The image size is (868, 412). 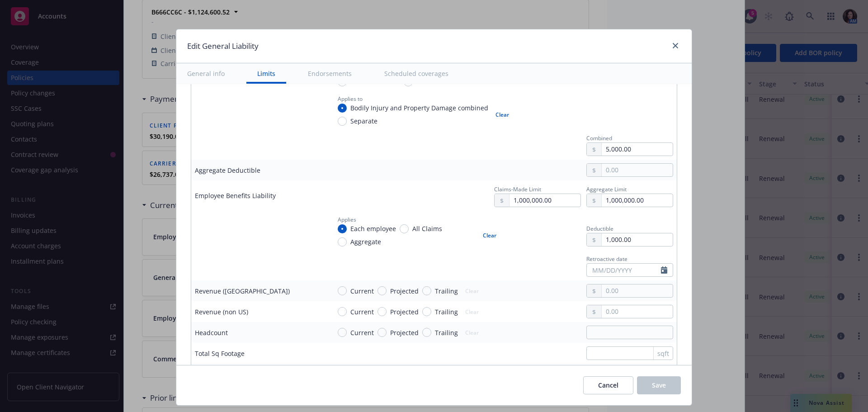 I want to click on span: Combined, so click(x=599, y=138).